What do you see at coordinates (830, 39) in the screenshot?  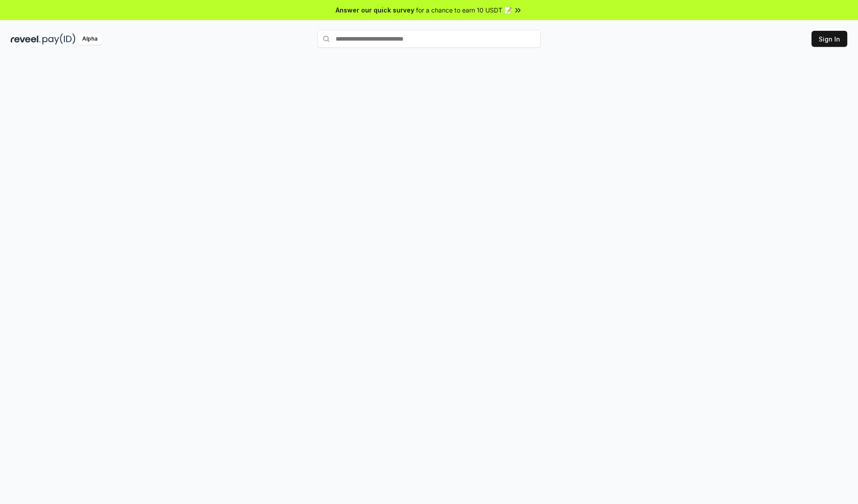 I see `button: Sign In` at bounding box center [830, 39].